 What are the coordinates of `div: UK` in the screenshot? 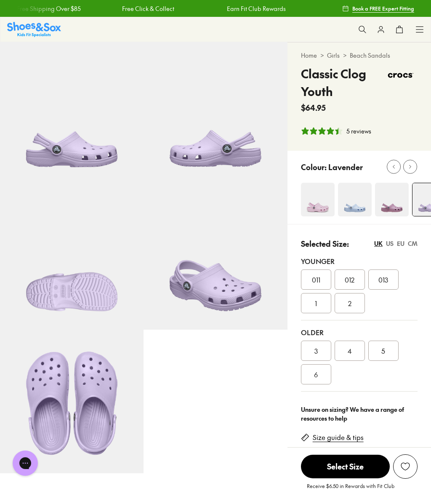 It's located at (379, 244).